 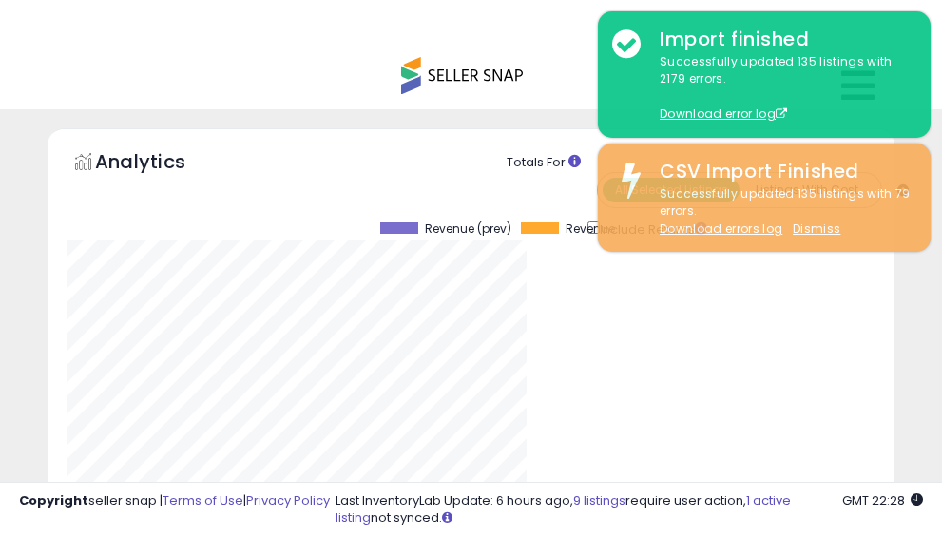 I want to click on span: Revenue (prev), so click(x=468, y=229).